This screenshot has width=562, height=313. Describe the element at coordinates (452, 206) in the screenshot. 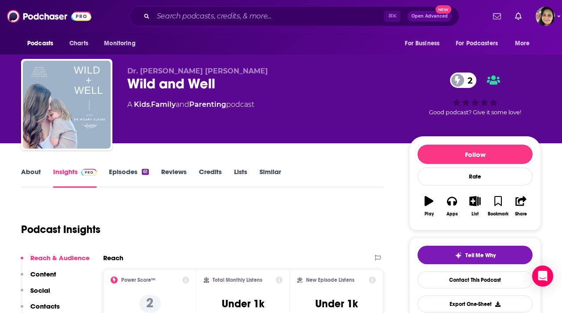

I see `button: Apps` at that location.